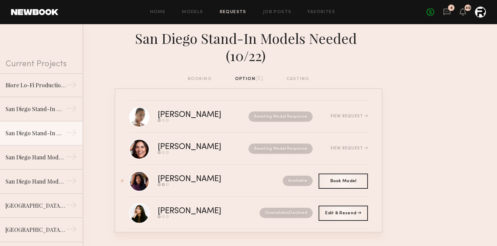 Image resolution: width=497 pixels, height=246 pixels. I want to click on div: San Diego Hand Models Needed (9/16), so click(36, 157).